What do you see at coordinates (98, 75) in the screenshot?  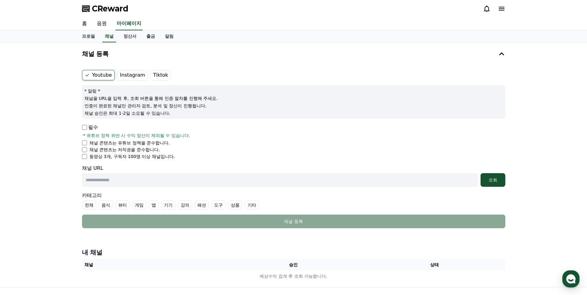 I see `label: Youtube` at bounding box center [98, 75].